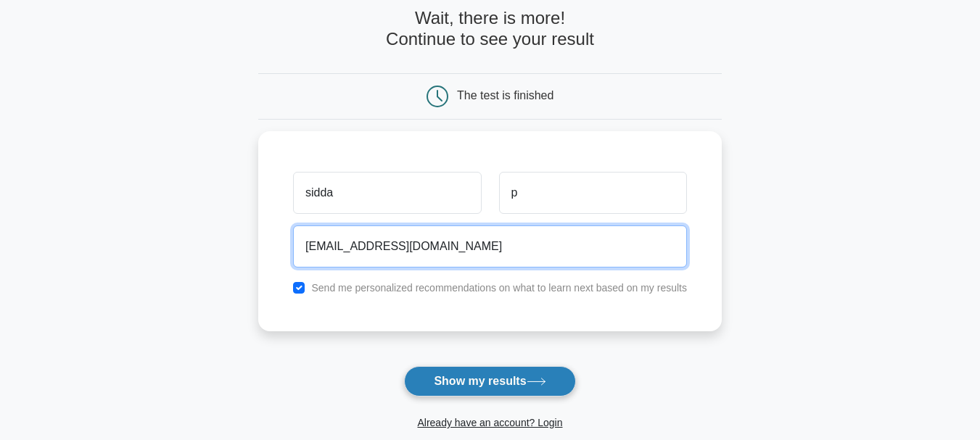  Describe the element at coordinates (499, 288) in the screenshot. I see `label: Send me personalized recommendations on what to learn next based on my results` at that location.